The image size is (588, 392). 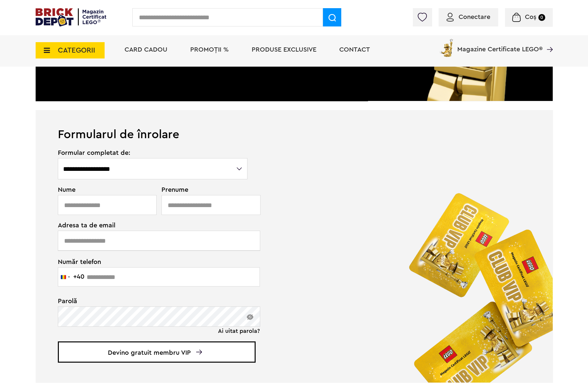 I want to click on span: CATEGORII, so click(x=77, y=50).